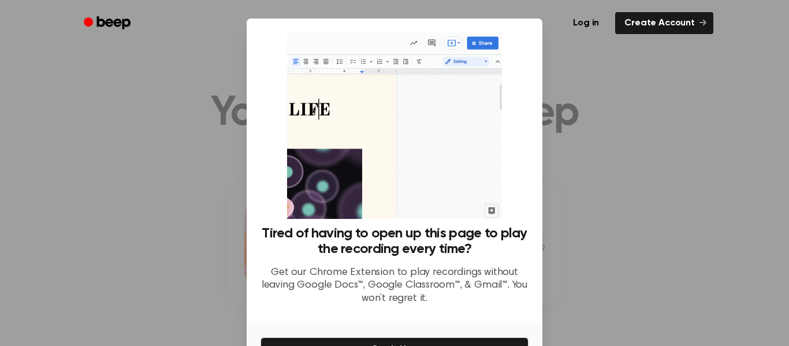  What do you see at coordinates (394, 125) in the screenshot?
I see `img: Beep extension in action` at bounding box center [394, 125].